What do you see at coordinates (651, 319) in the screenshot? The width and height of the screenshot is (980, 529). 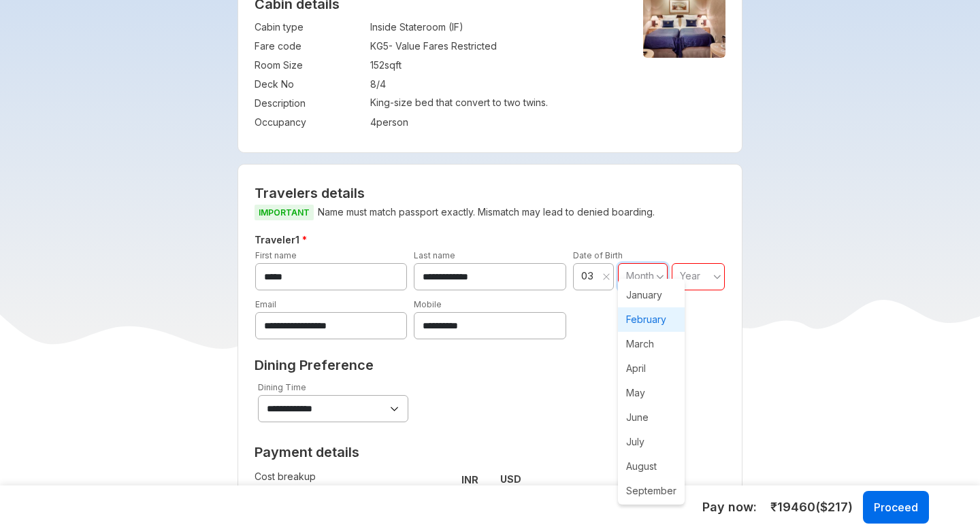 I see `span: February` at bounding box center [651, 319].